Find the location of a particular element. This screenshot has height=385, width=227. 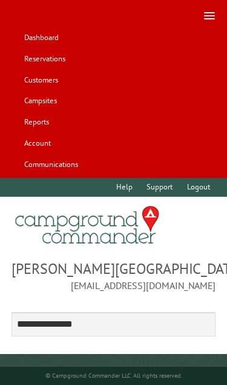

a: Campsites is located at coordinates (40, 101).